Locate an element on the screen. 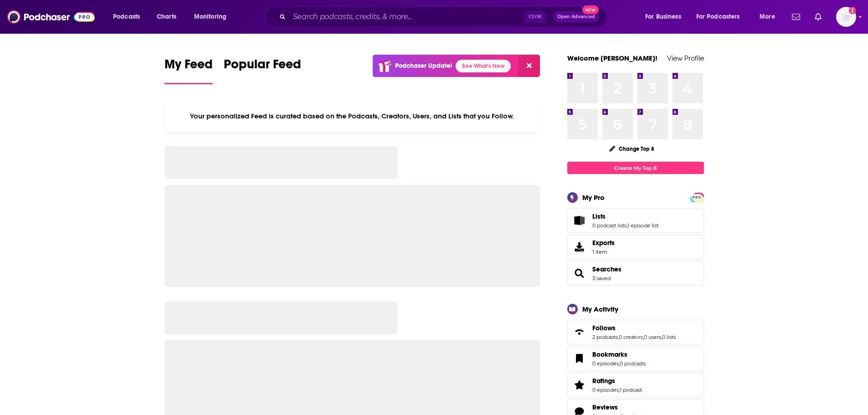 Image resolution: width=868 pixels, height=415 pixels. img: User Profile is located at coordinates (846, 17).